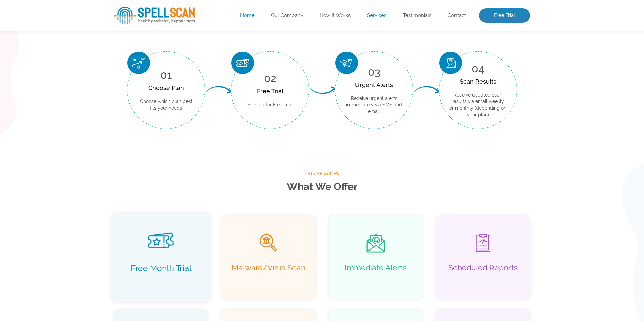 Image resolution: width=644 pixels, height=321 pixels. What do you see at coordinates (268, 243) in the screenshot?
I see `img: Malware Virus Scan` at bounding box center [268, 243].